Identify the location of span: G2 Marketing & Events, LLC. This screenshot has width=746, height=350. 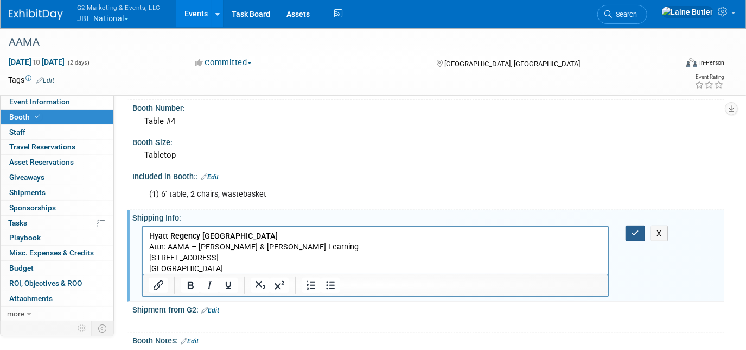
(119, 7).